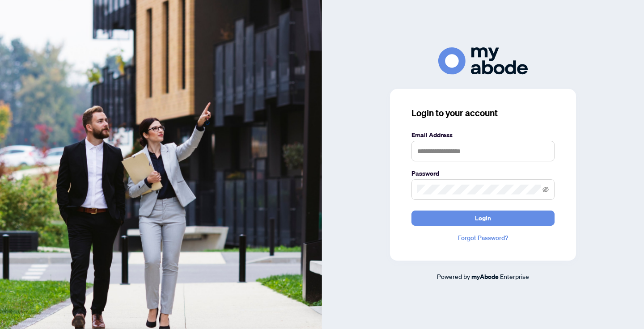 The width and height of the screenshot is (644, 329). What do you see at coordinates (483, 61) in the screenshot?
I see `img: ma-logo` at bounding box center [483, 61].